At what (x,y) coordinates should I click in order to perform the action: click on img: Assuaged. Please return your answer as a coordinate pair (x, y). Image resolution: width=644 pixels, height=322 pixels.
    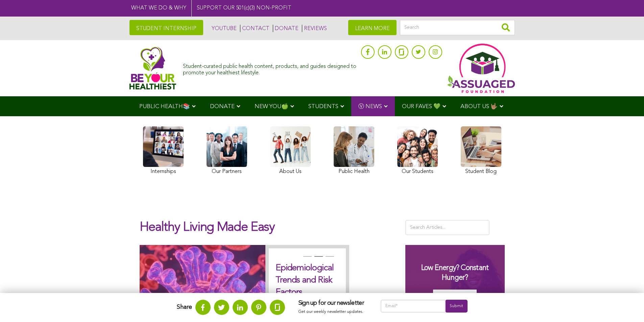
    Looking at the image, I should click on (153, 67).